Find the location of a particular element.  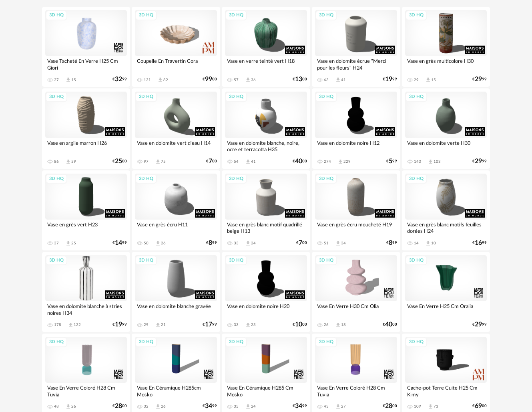

a: 3D HQ Vase en dolomite noire H12 274 Download icon 229 €599 is located at coordinates (356, 128).